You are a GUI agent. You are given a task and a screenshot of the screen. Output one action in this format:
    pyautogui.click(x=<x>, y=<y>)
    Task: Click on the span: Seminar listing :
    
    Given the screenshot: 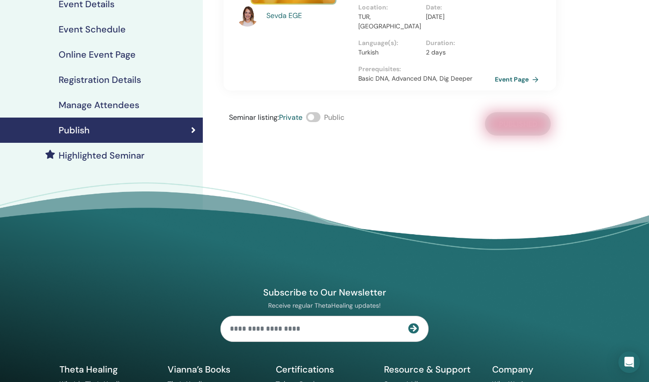 What is the action you would take?
    pyautogui.click(x=254, y=117)
    